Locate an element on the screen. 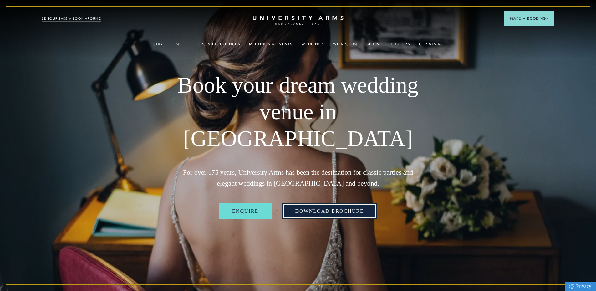 This screenshot has height=291, width=596. a: Offers & Experiences is located at coordinates (215, 46).